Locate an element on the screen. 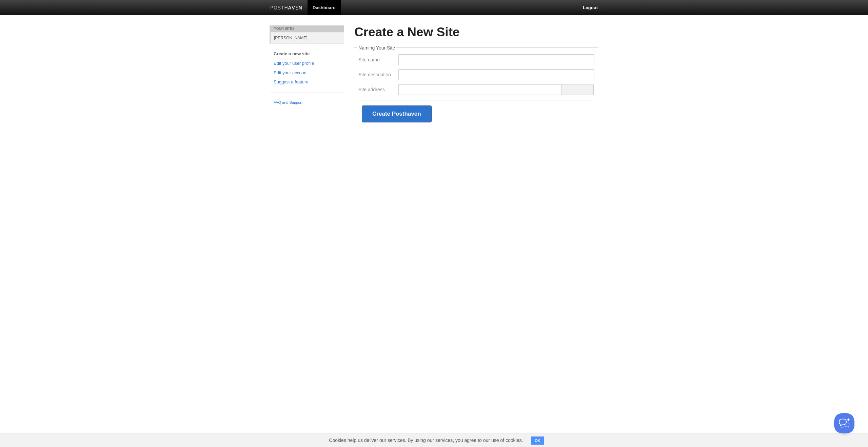 This screenshot has height=447, width=868. label: Site name is located at coordinates (376, 60).